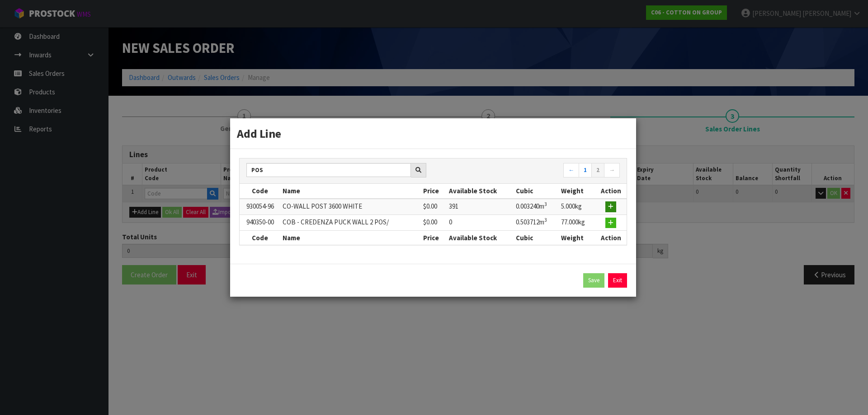  Describe the element at coordinates (433, 133) in the screenshot. I see `h3: Add Line` at that location.